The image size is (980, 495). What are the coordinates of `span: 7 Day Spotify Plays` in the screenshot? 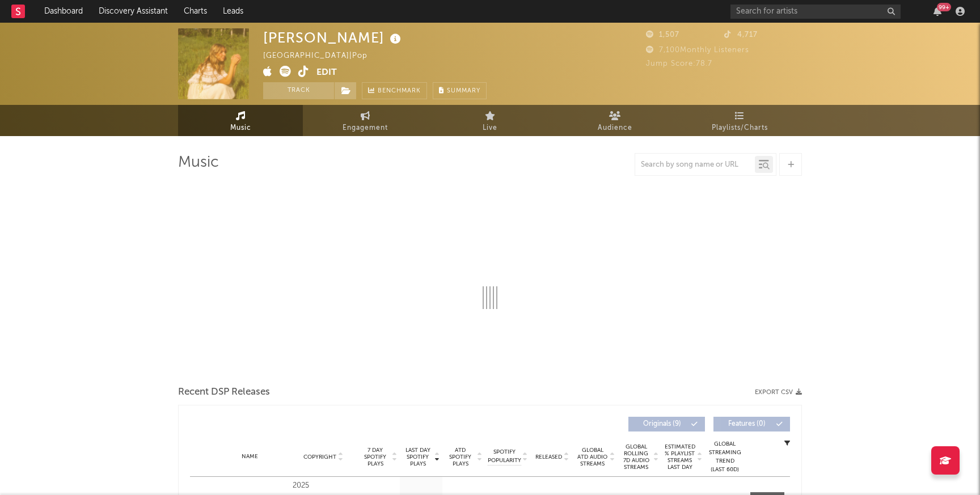 It's located at (375, 457).